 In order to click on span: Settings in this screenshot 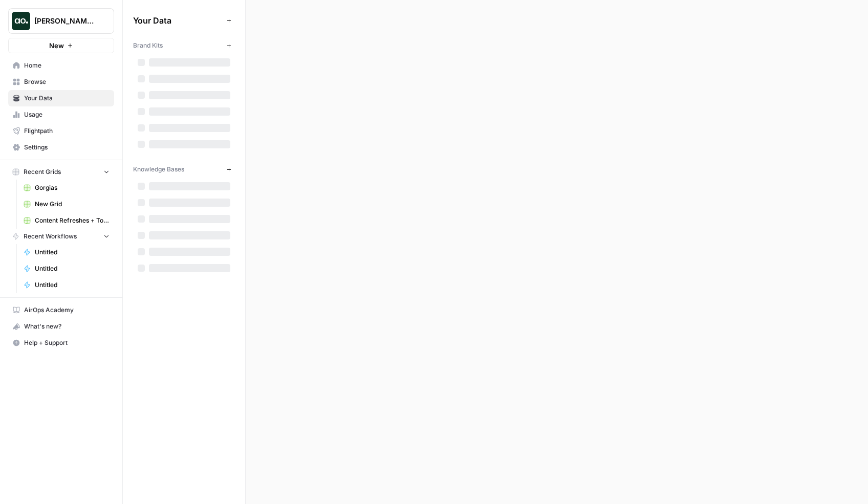, I will do `click(66, 147)`.